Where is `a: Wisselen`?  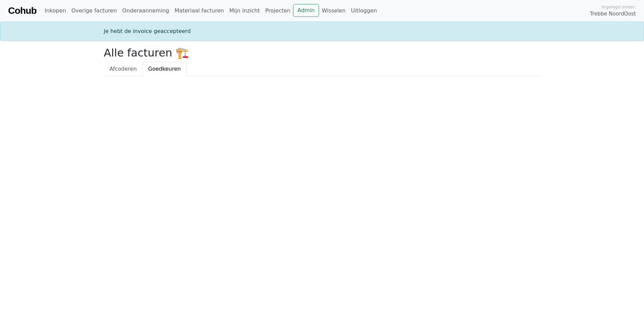
a: Wisselen is located at coordinates (334, 11).